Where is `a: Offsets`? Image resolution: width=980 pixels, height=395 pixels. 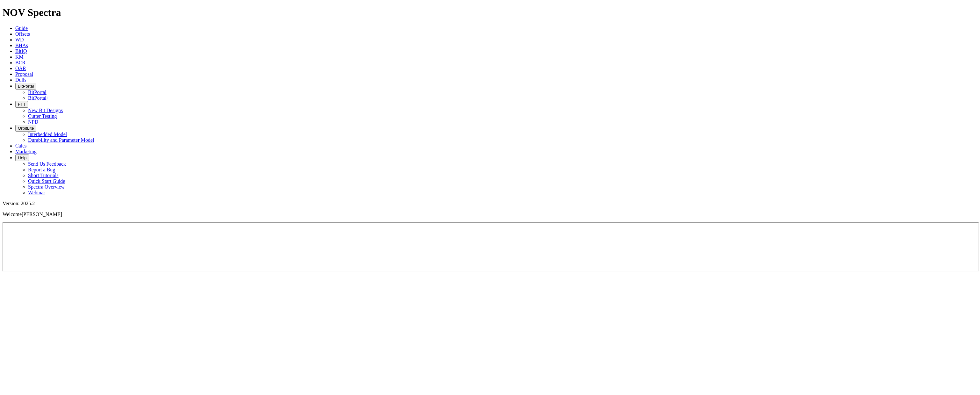 a: Offsets is located at coordinates (23, 34).